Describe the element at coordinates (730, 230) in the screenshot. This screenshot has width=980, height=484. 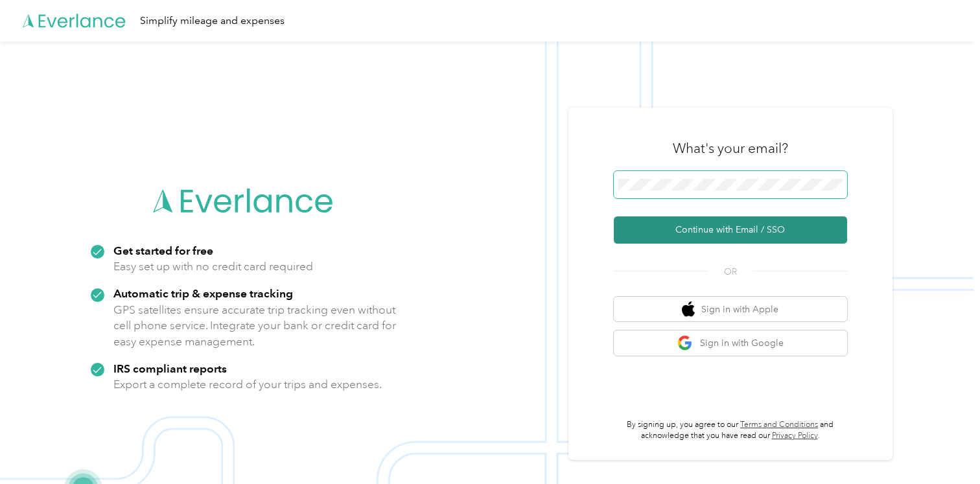
I see `button: Continue with Email / SSO` at that location.